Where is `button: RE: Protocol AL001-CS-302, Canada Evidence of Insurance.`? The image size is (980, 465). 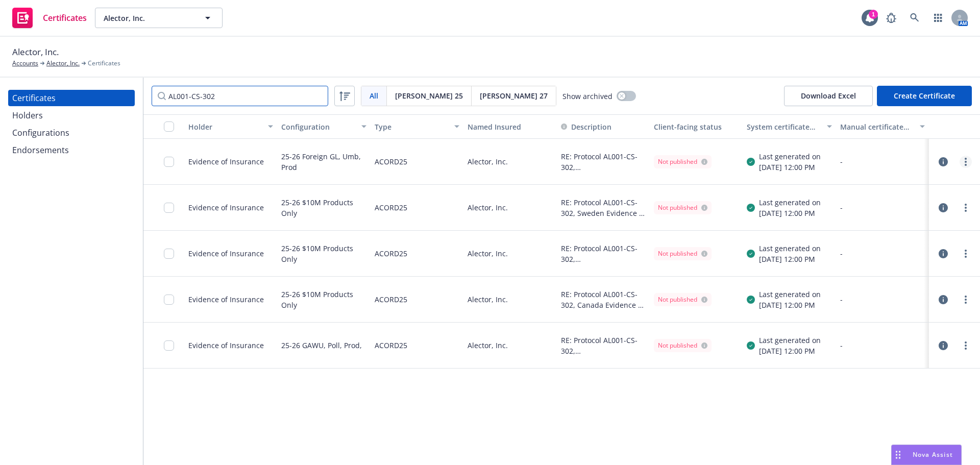 button: RE: Protocol AL001-CS-302, Canada Evidence of Insurance. is located at coordinates (603, 300).